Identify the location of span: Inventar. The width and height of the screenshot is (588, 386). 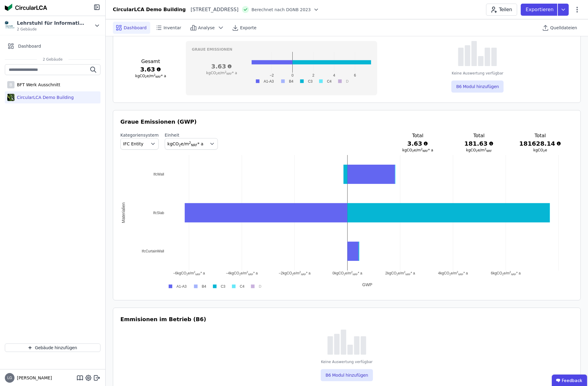
(172, 28).